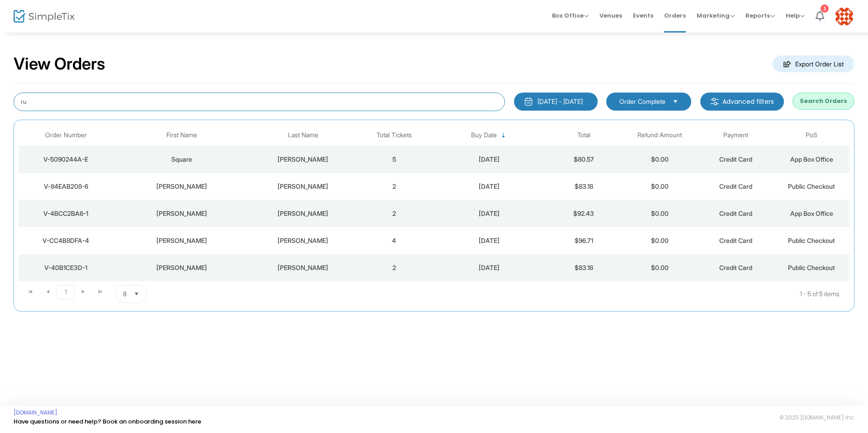  What do you see at coordinates (182, 159) in the screenshot?
I see `div: Square` at bounding box center [182, 159].